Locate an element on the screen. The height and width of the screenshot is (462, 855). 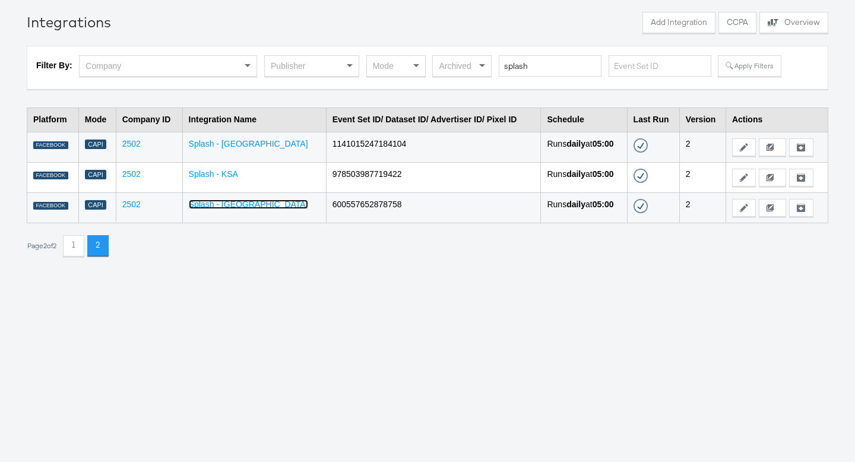
td: 1141015247184104 is located at coordinates (434, 147).